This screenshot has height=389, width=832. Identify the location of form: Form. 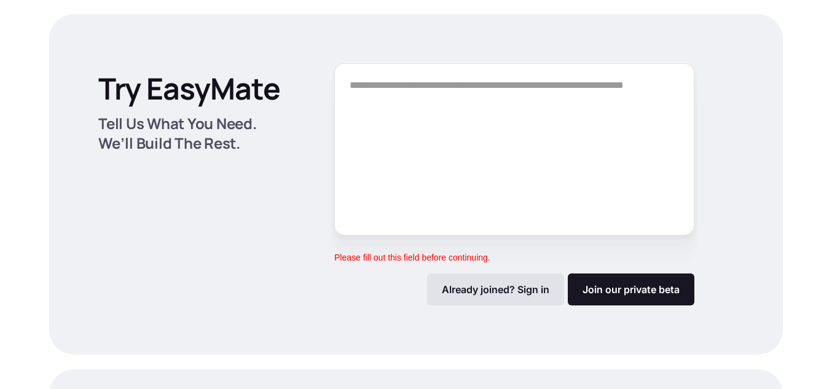
(514, 184).